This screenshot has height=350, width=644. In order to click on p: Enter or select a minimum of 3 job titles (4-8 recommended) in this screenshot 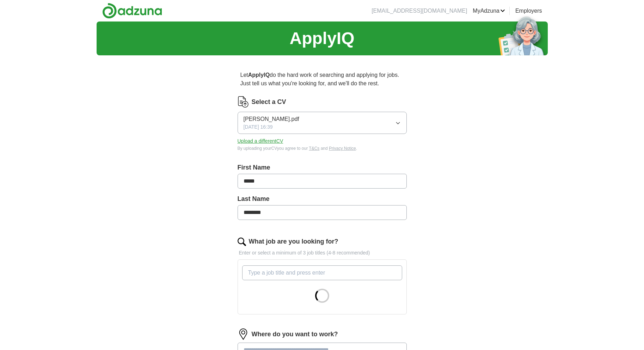, I will do `click(322, 253)`.